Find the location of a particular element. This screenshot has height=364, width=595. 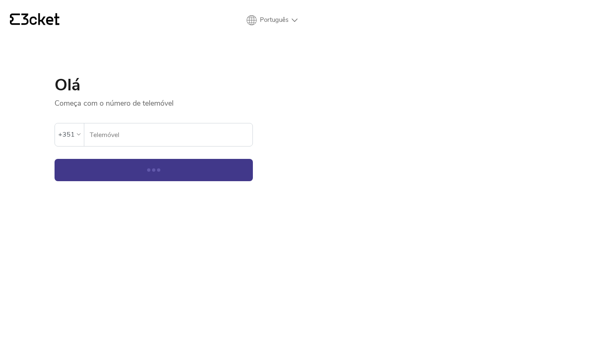

button: Continuar is located at coordinates (154, 170).